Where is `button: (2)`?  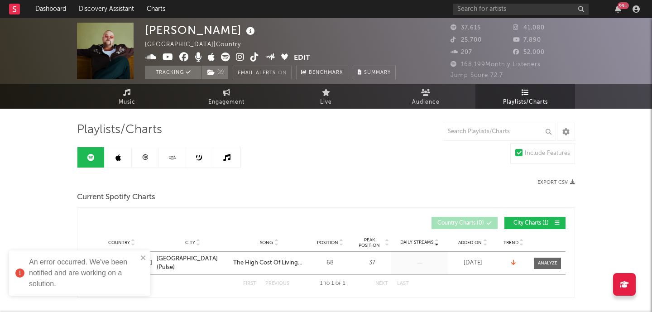 button: (2) is located at coordinates (215, 72).